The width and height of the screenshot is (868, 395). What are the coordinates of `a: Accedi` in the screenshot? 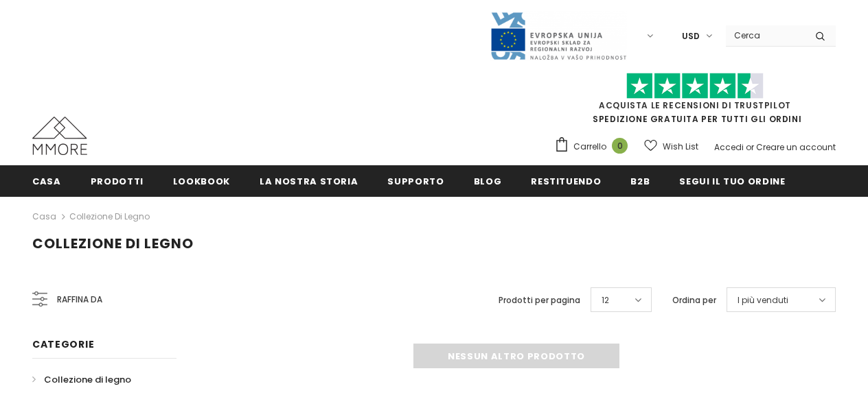 It's located at (729, 147).